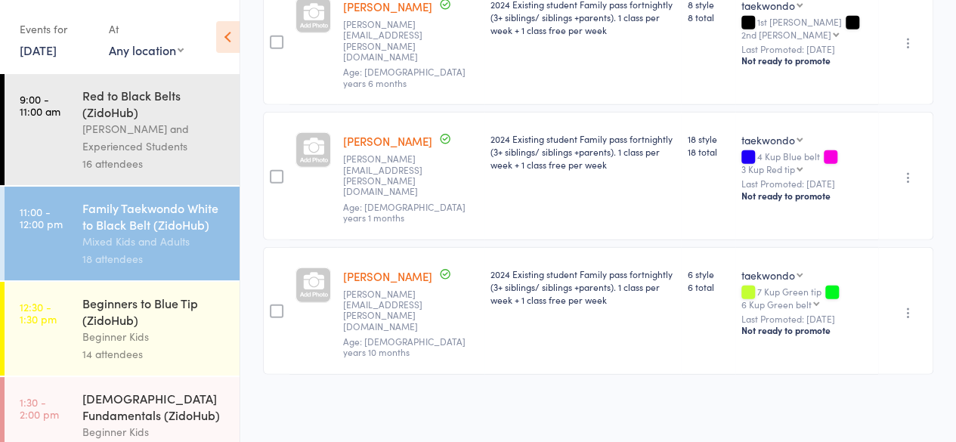  What do you see at coordinates (776, 304) in the screenshot?
I see `div: 6 Kup Green belt` at bounding box center [776, 304].